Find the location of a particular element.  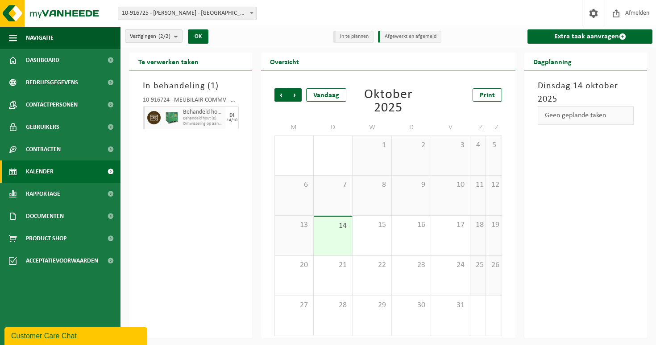

span: Vorige is located at coordinates (281, 95).